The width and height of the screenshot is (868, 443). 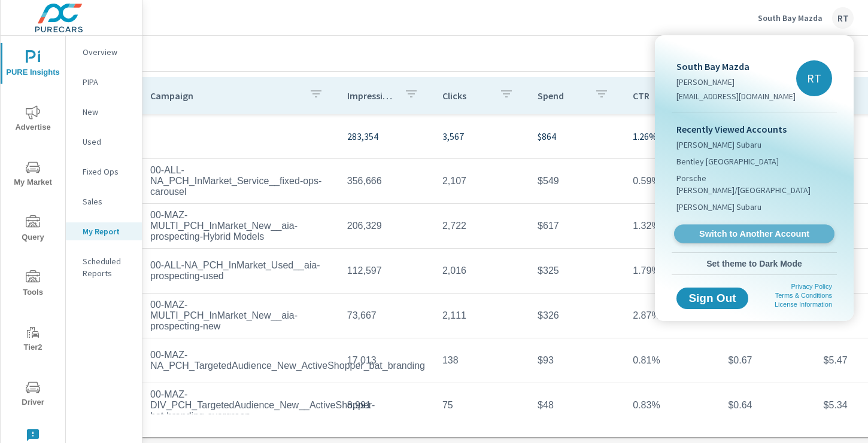 I want to click on p: Recently Viewed Accounts, so click(x=754, y=129).